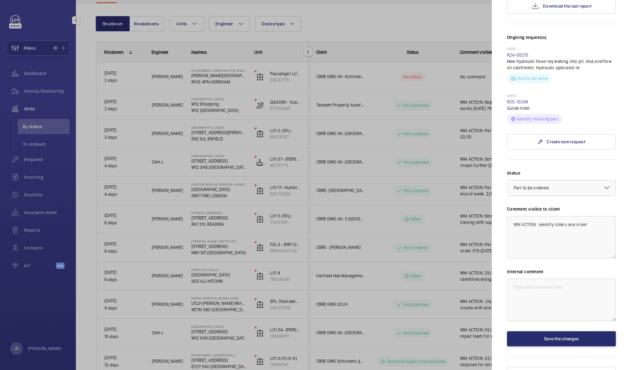 The image size is (631, 370). I want to click on p: Guide roller, so click(561, 108).